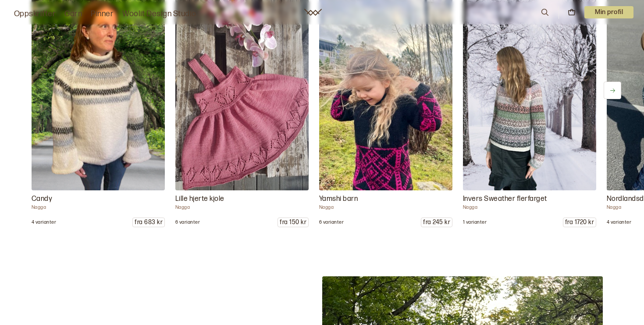  What do you see at coordinates (475, 223) in the screenshot?
I see `p: 1 varianter` at bounding box center [475, 223].